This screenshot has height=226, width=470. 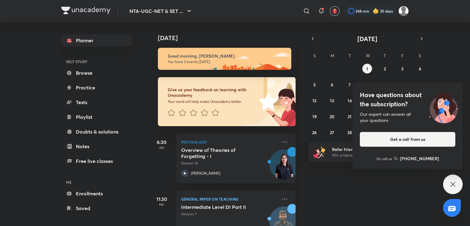 What do you see at coordinates (229, 163) in the screenshot?
I see `p: Session 14` at bounding box center [229, 163].